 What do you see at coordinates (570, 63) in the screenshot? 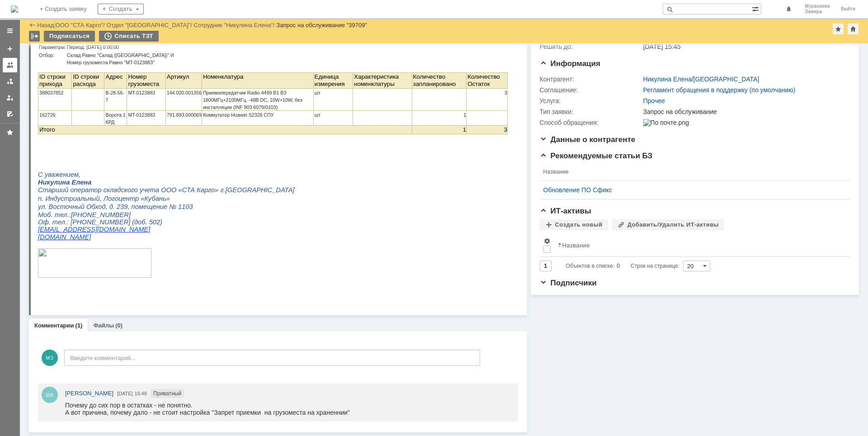
I see `span: Информация` at bounding box center [570, 63].